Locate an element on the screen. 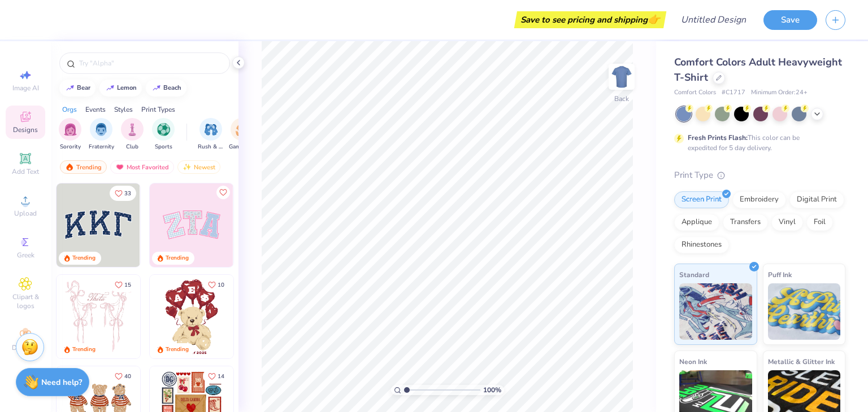 This screenshot has height=412, width=868. span: Metallic & Glitter Ink is located at coordinates (801, 361).